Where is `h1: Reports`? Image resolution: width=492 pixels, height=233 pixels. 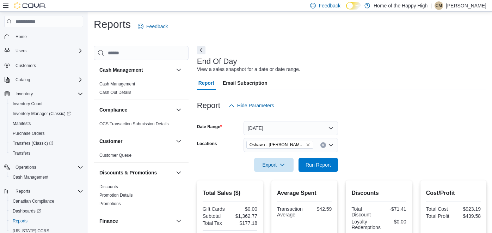
h1: Reports is located at coordinates (112, 24).